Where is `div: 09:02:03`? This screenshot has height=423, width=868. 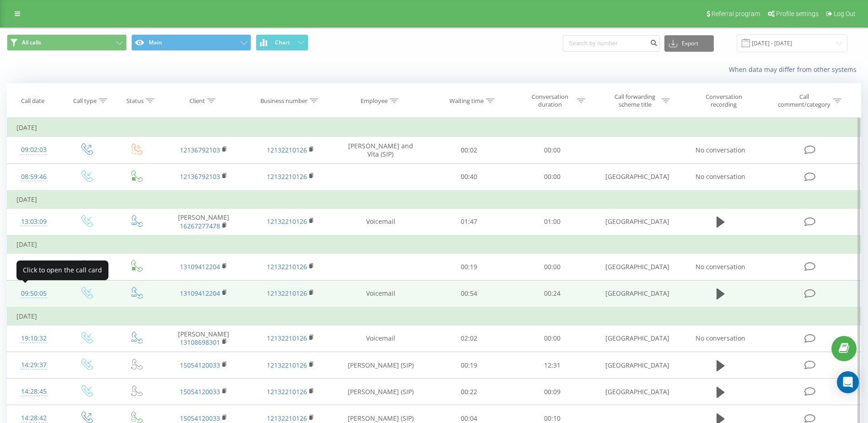
div: 09:02:03 is located at coordinates (34, 150).